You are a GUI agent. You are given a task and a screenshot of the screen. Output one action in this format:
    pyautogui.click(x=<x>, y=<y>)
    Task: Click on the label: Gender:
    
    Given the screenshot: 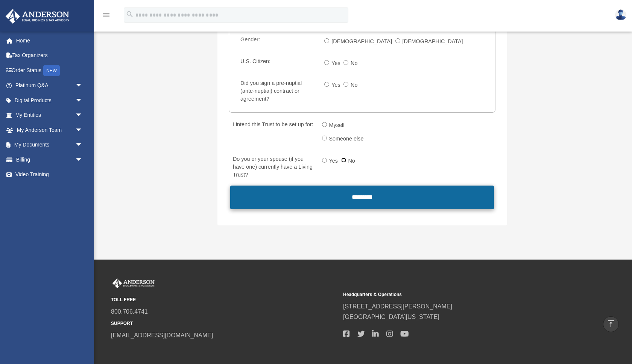 What is the action you would take?
    pyautogui.click(x=278, y=42)
    